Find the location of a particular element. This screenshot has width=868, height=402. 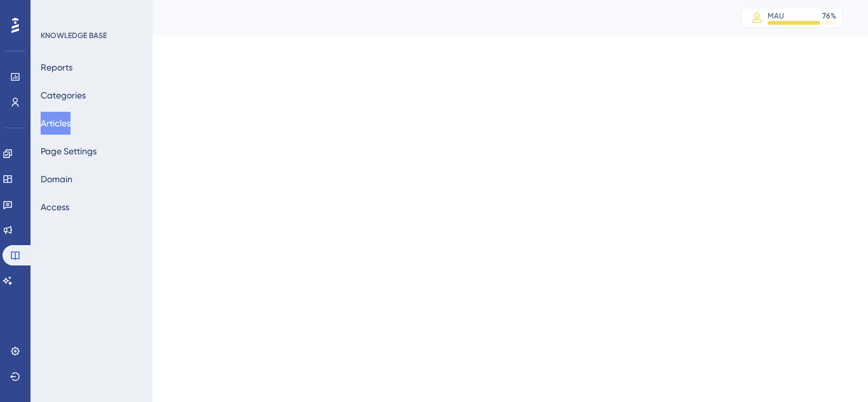

button: Page Settings is located at coordinates (69, 151).